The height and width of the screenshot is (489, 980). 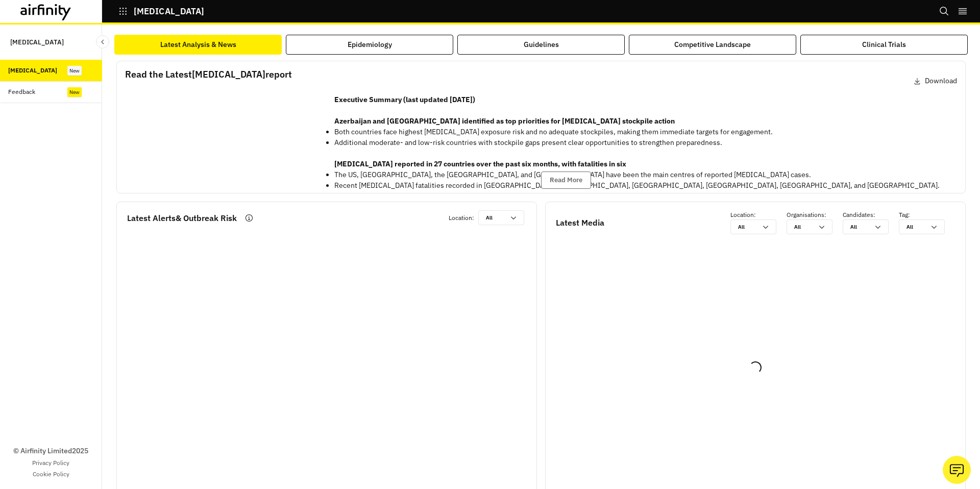 I want to click on p: Download, so click(x=941, y=81).